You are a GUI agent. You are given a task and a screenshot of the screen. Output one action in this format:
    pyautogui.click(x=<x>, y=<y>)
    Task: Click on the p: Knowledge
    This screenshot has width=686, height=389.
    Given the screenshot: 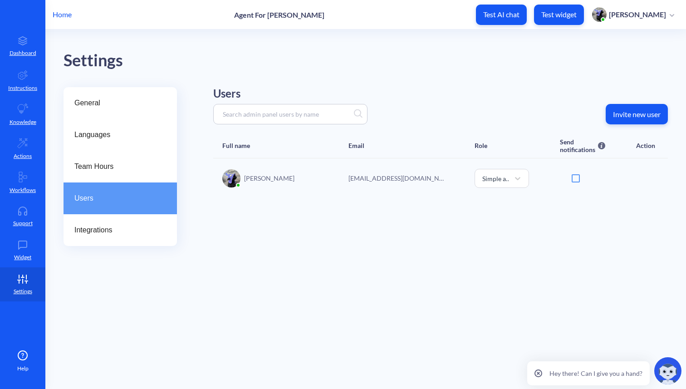 What is the action you would take?
    pyautogui.click(x=23, y=122)
    